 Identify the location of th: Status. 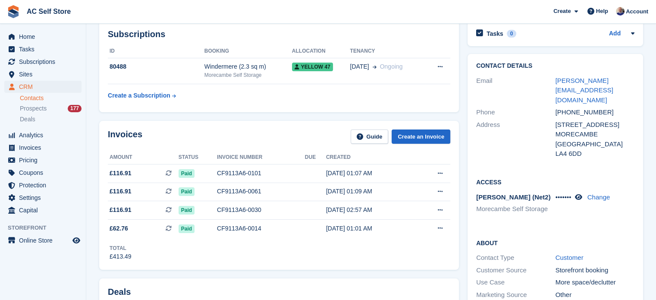
(197, 157).